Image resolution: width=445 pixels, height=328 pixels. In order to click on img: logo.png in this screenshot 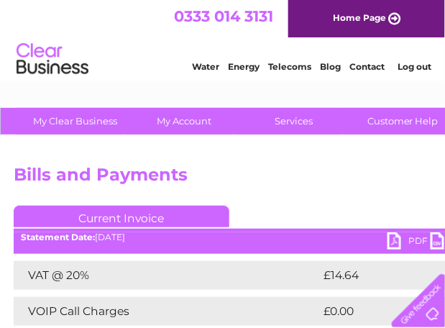, I will do `click(53, 59)`.